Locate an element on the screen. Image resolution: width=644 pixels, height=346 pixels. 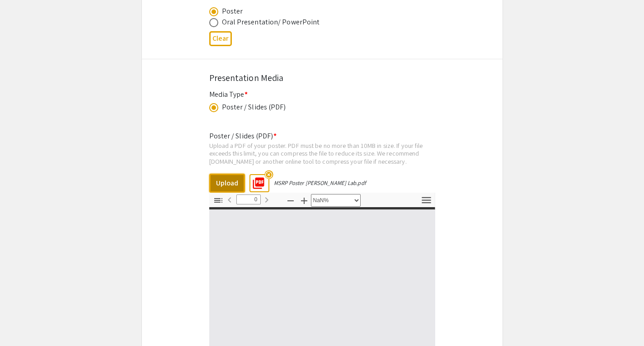
button: Zoom Out is located at coordinates (291, 201).